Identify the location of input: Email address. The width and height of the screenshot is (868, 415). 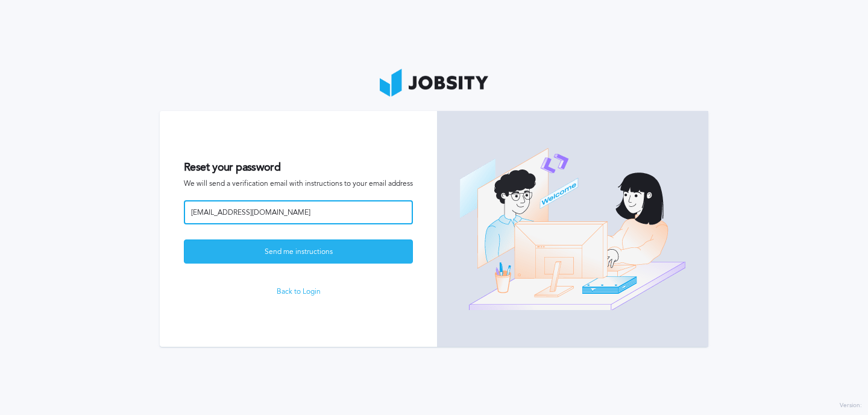
(298, 212).